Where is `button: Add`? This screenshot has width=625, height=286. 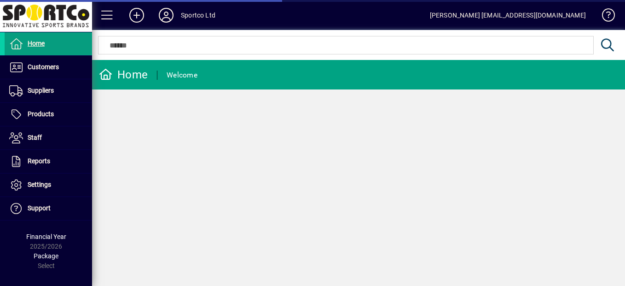
button: Add is located at coordinates (137, 15).